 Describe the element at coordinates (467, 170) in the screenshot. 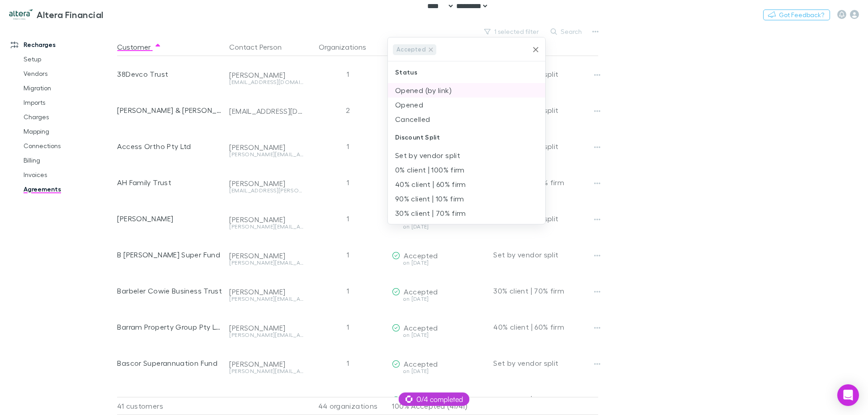

I see `li: 0% client | 100% firm` at that location.